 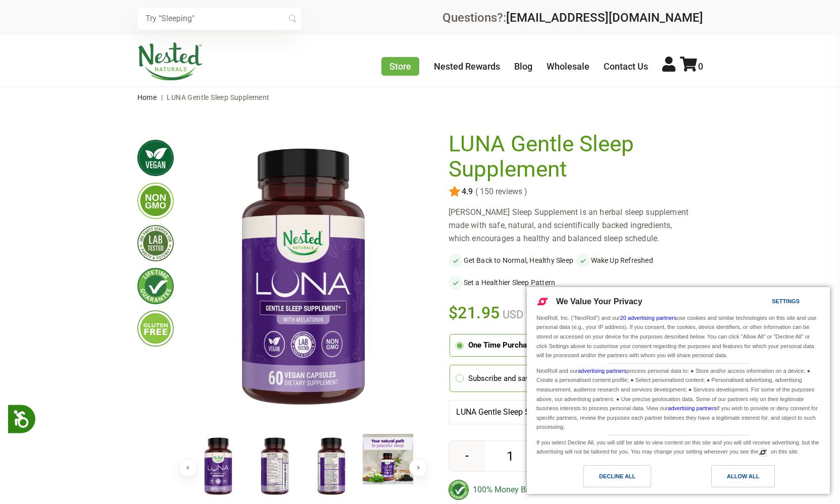 What do you see at coordinates (617, 476) in the screenshot?
I see `div: Decline All` at bounding box center [617, 476].